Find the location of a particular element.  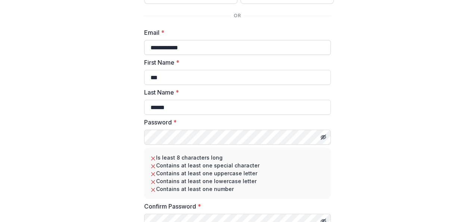

li: Contains at least one number is located at coordinates (237, 189).